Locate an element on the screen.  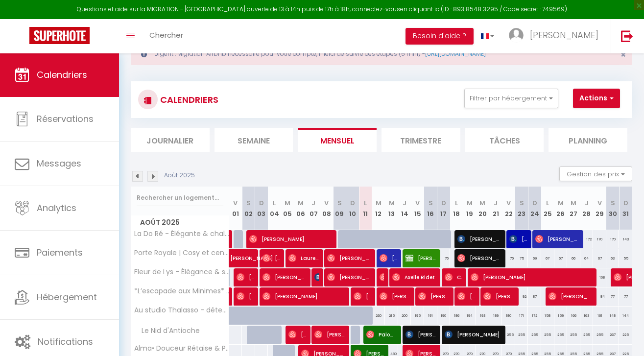
div: 195 is located at coordinates (417, 316).